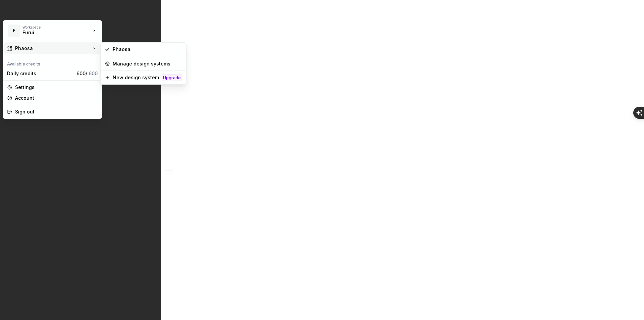  I want to click on div: Workspace, so click(57, 27).